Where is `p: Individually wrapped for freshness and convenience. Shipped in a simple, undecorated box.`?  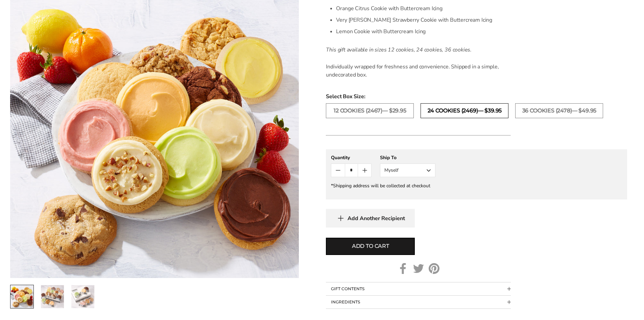
p: Individually wrapped for freshness and convenience. Shipped in a simple, undecorated box. is located at coordinates (418, 71).